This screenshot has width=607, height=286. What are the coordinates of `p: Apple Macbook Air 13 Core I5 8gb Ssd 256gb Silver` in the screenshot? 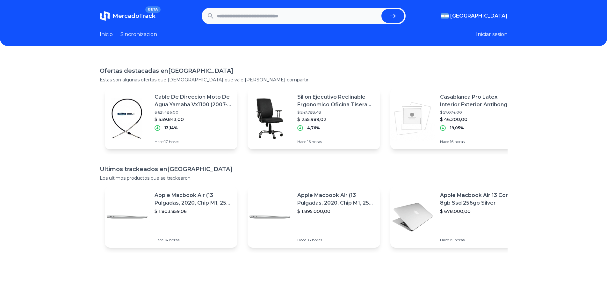 It's located at (479, 199).